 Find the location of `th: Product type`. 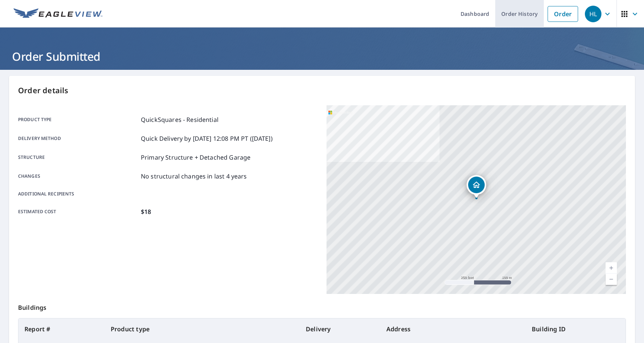

th: Product type is located at coordinates (202, 329).